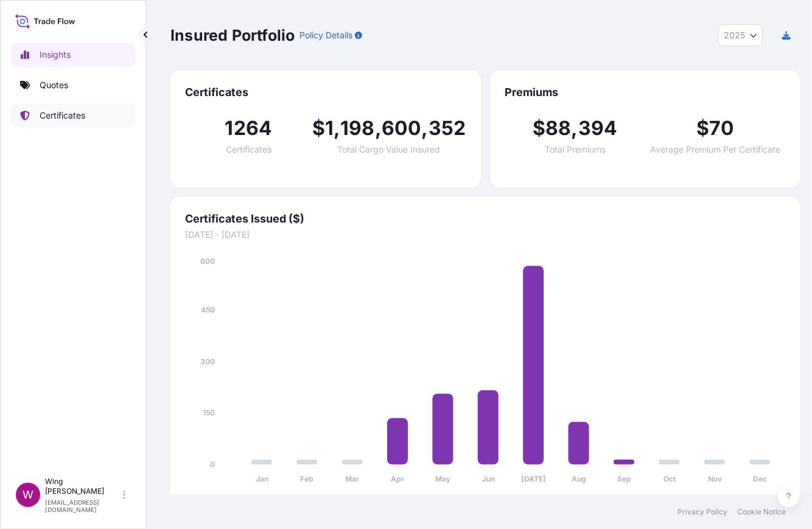 The image size is (812, 529). What do you see at coordinates (62, 115) in the screenshot?
I see `p: Certificates` at bounding box center [62, 115].